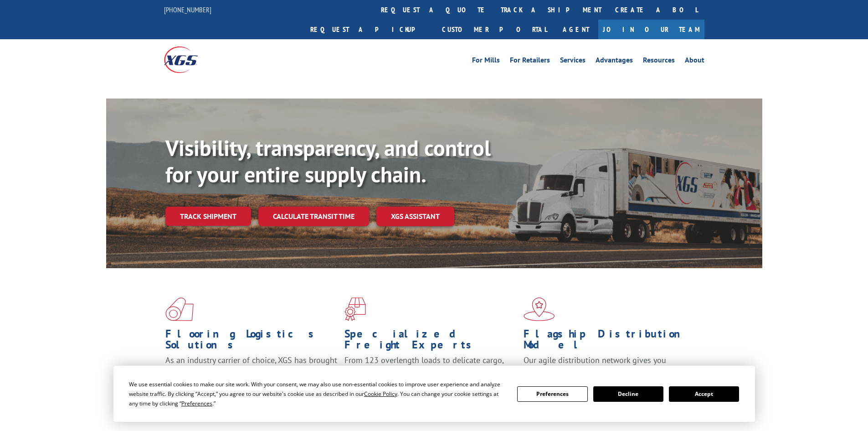  What do you see at coordinates (530, 61) in the screenshot?
I see `a: For Retailers` at bounding box center [530, 61].